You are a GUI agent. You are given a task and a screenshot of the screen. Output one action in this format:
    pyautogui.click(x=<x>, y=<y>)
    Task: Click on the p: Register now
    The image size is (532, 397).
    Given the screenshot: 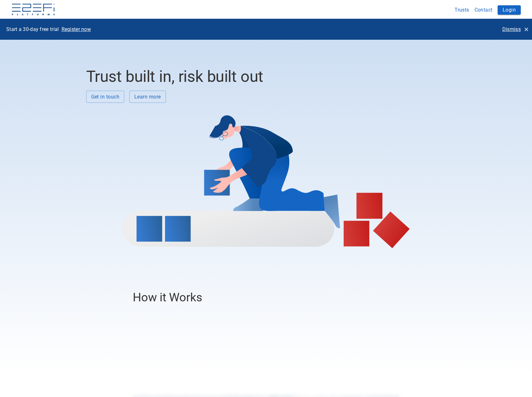 What is the action you would take?
    pyautogui.click(x=76, y=29)
    